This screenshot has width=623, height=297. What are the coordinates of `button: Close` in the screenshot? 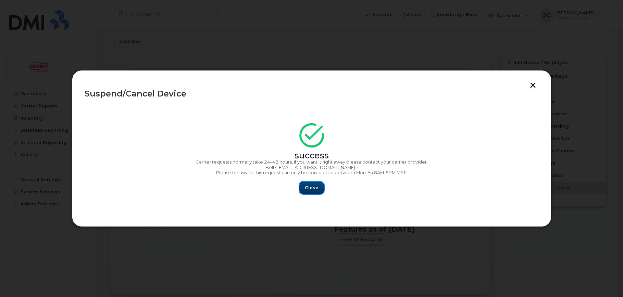 It's located at (311, 188).